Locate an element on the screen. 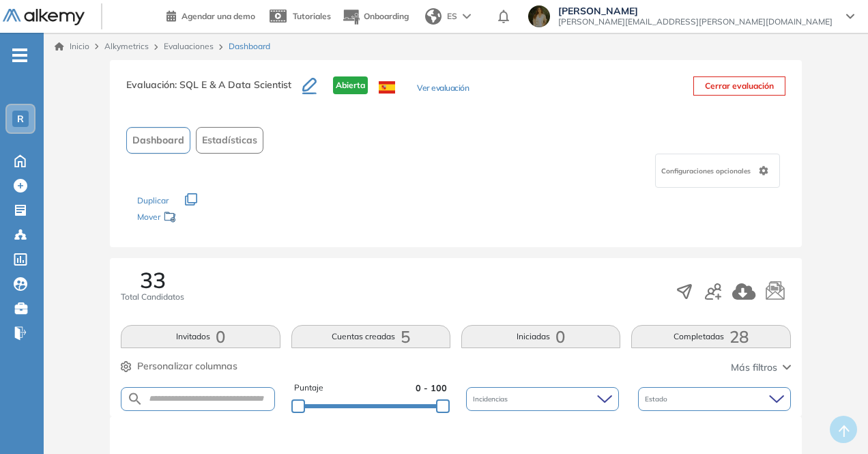 The height and width of the screenshot is (454, 868). span: Puntaje is located at coordinates (308, 387).